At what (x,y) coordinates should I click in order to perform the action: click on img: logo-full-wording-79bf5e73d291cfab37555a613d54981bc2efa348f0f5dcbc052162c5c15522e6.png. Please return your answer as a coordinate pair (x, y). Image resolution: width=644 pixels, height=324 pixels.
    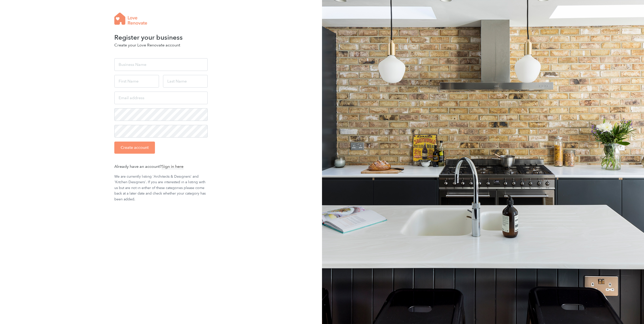
    Looking at the image, I should click on (131, 18).